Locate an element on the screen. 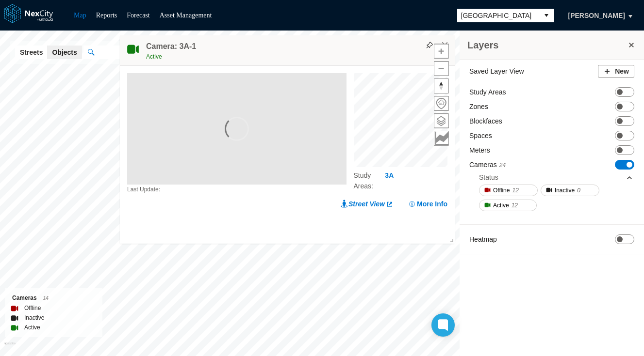  span: More Info is located at coordinates (432, 204).